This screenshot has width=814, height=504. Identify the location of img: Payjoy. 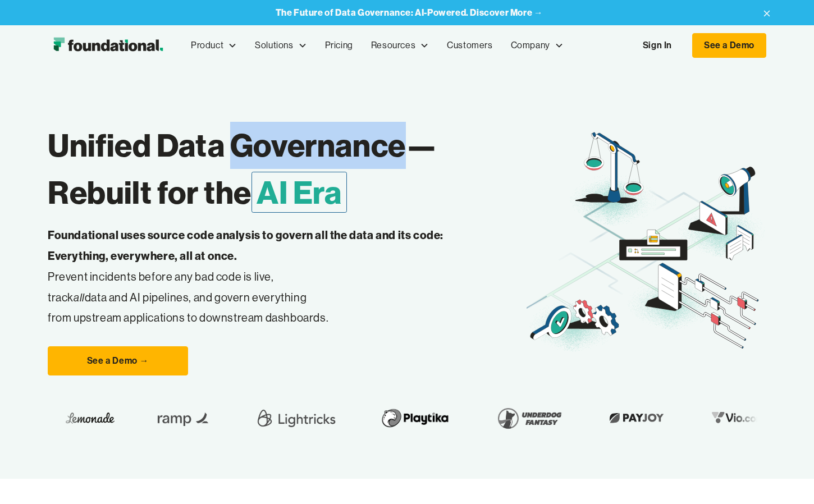
(636, 417).